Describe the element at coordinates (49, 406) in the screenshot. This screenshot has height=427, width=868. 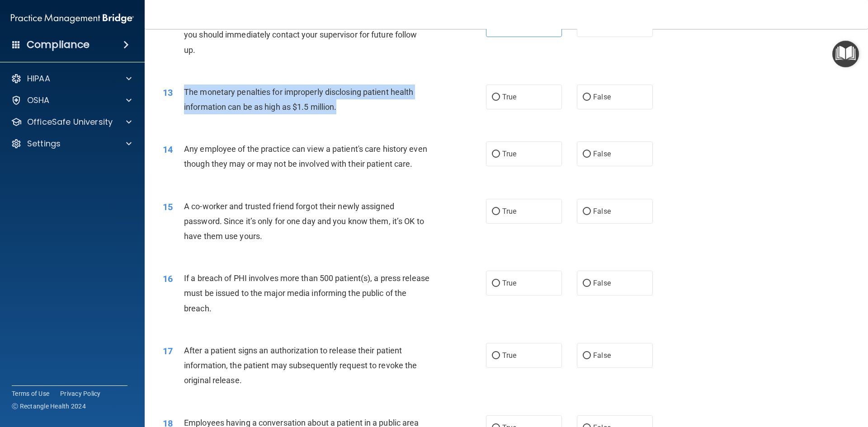
I see `span: Ⓒ Rectangle Health 2024` at that location.